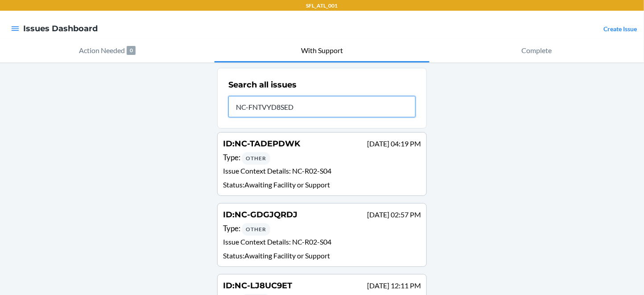 This screenshot has width=644, height=295. What do you see at coordinates (263, 286) in the screenshot?
I see `span: NC-LJ8UC9ET` at bounding box center [263, 286].